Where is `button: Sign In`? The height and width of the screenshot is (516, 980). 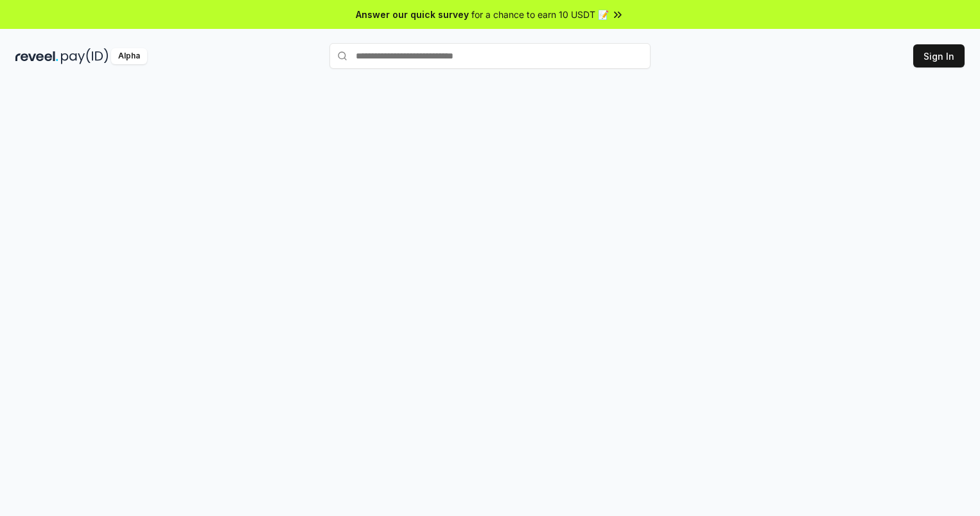 button: Sign In is located at coordinates (939, 56).